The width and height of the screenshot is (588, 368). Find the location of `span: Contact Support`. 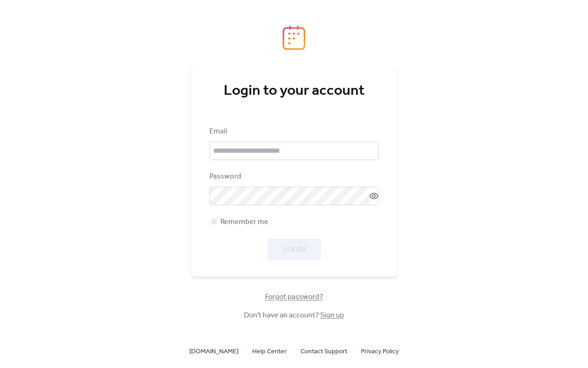

span: Contact Support is located at coordinates (324, 352).